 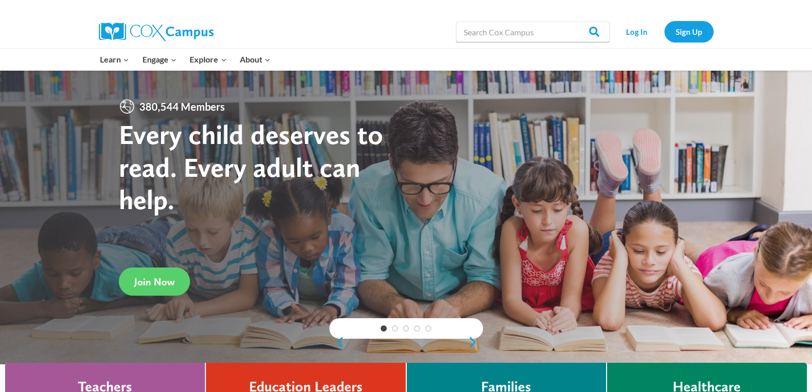 I want to click on a: 1, so click(x=384, y=328).